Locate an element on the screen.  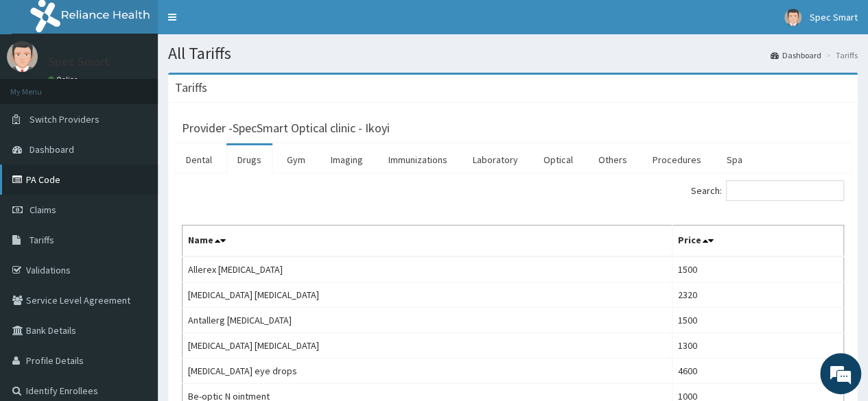
li: Tariffs is located at coordinates (839, 55).